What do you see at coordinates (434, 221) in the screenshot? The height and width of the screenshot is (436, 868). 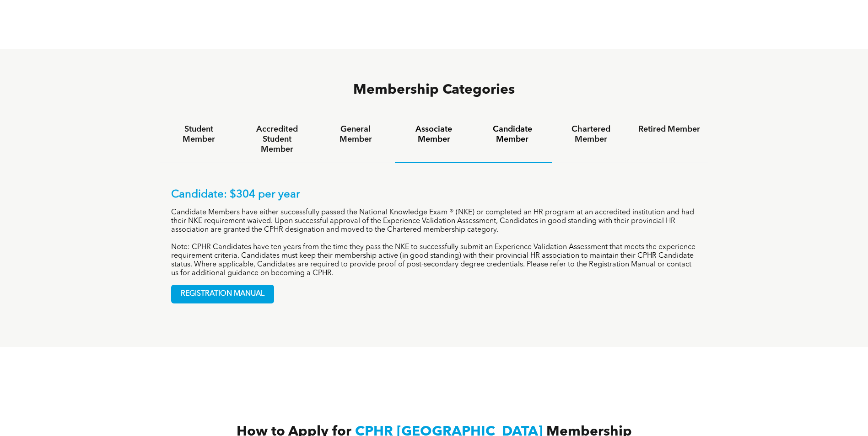 I see `p: Candidate Members have either successfully passed the National Knowledge Exam ® (NKE) or complete...` at bounding box center [434, 221].